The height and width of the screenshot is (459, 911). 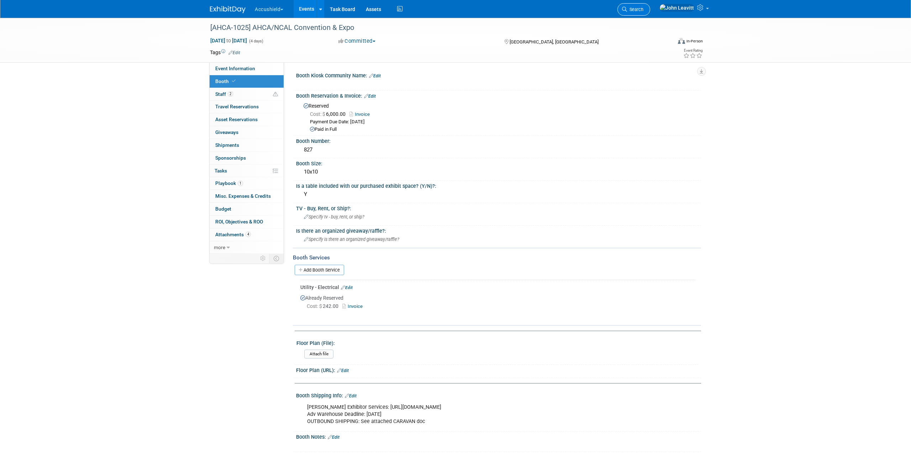 What do you see at coordinates (503, 129) in the screenshot?
I see `div: Paid in Full` at bounding box center [503, 129].